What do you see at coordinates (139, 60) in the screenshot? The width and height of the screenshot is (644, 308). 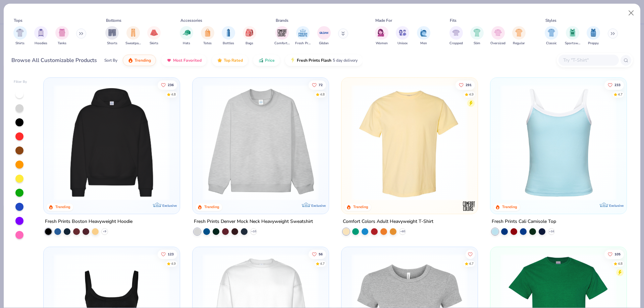 I see `button: Trending` at bounding box center [139, 60].